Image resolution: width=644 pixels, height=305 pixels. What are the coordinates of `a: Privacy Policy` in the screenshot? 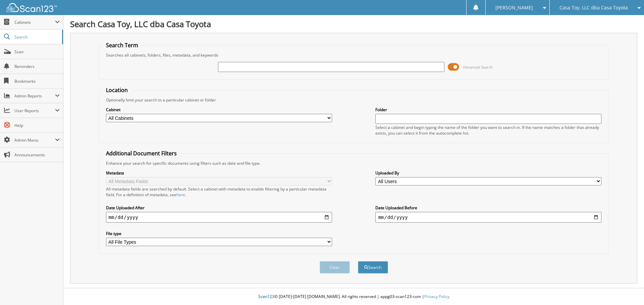 It's located at (437, 297).